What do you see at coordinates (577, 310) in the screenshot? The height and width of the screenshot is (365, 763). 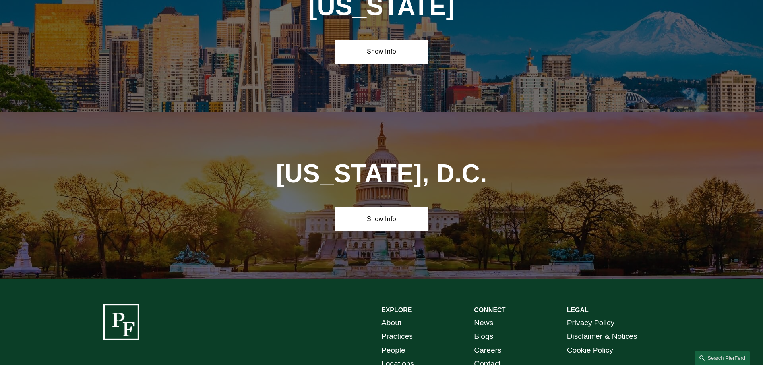 I see `strong: LEGAL` at bounding box center [577, 310].